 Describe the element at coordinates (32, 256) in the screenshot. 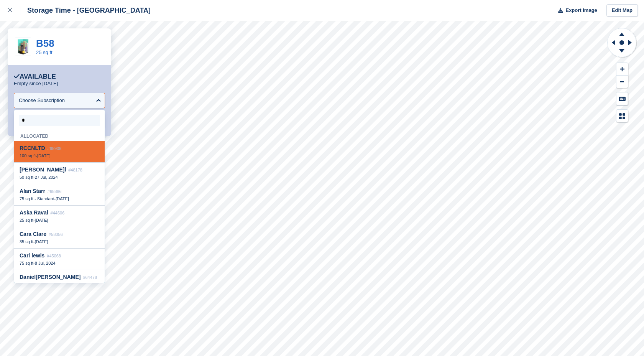

I see `span: Car ewis` at that location.